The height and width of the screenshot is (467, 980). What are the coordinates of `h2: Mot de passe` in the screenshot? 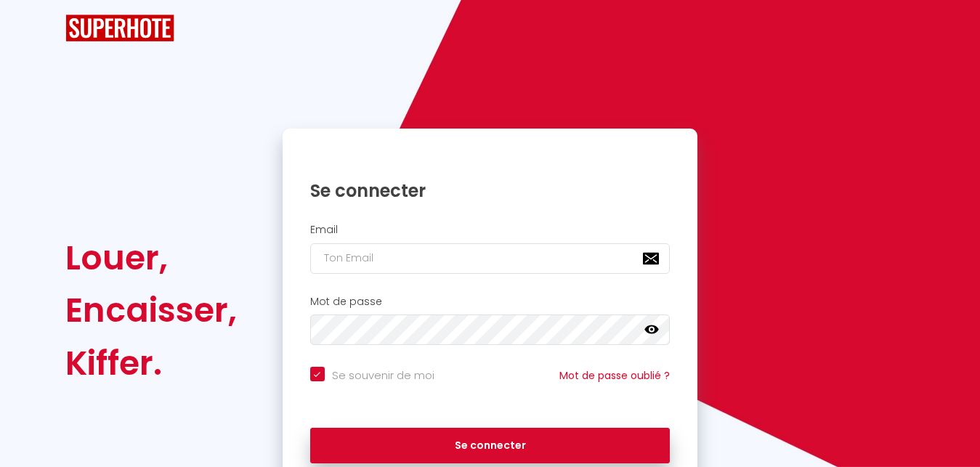 It's located at (491, 302).